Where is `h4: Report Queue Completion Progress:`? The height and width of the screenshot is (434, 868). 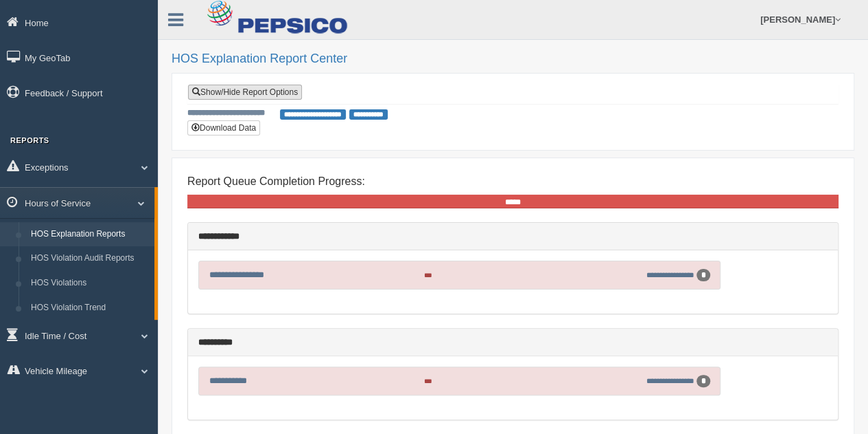 h4: Report Queue Completion Progress: is located at coordinates (513, 181).